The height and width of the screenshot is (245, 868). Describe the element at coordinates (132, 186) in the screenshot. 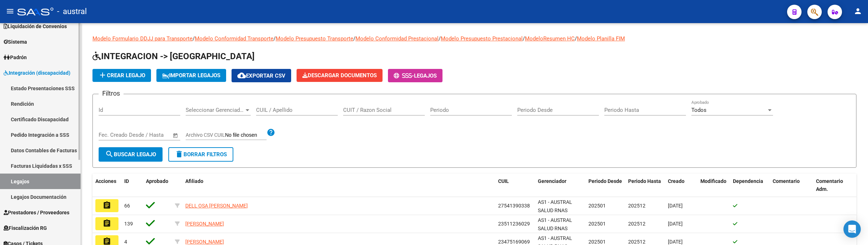

I see `datatable-header-cell: ID` at that location.